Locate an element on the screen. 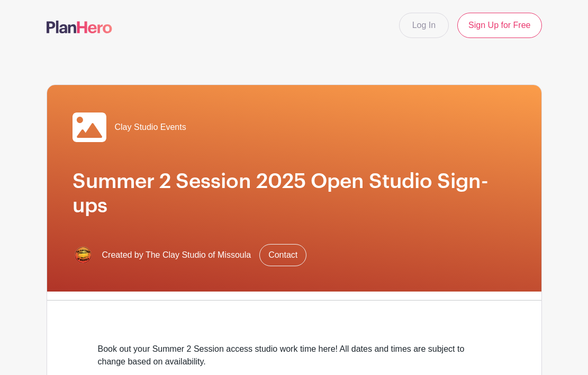  span: Clay Studio Events is located at coordinates (150, 127).